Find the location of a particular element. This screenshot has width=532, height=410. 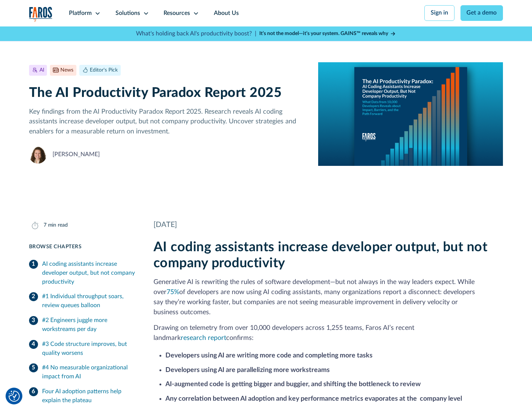

a: #3 Code structure improves, but quality worsens is located at coordinates (82, 349).